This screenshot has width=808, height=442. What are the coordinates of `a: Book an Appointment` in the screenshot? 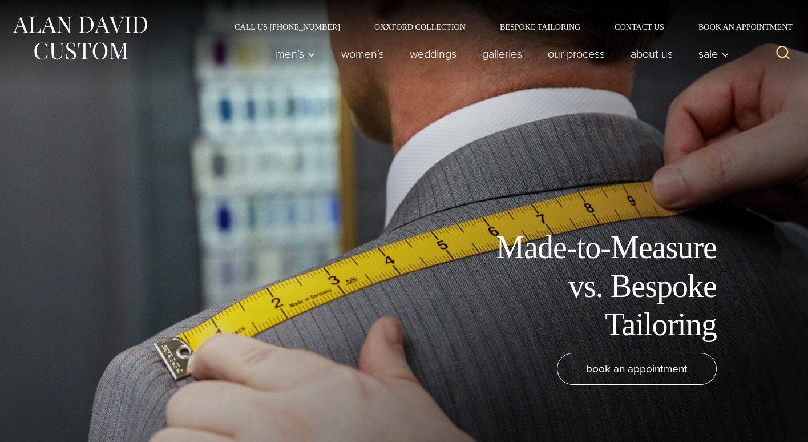 It's located at (739, 27).